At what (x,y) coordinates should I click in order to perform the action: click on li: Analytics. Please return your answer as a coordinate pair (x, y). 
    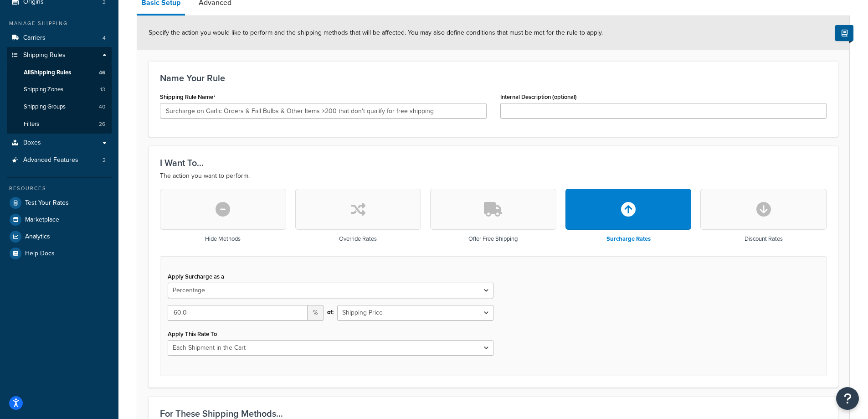
    Looking at the image, I should click on (60, 237).